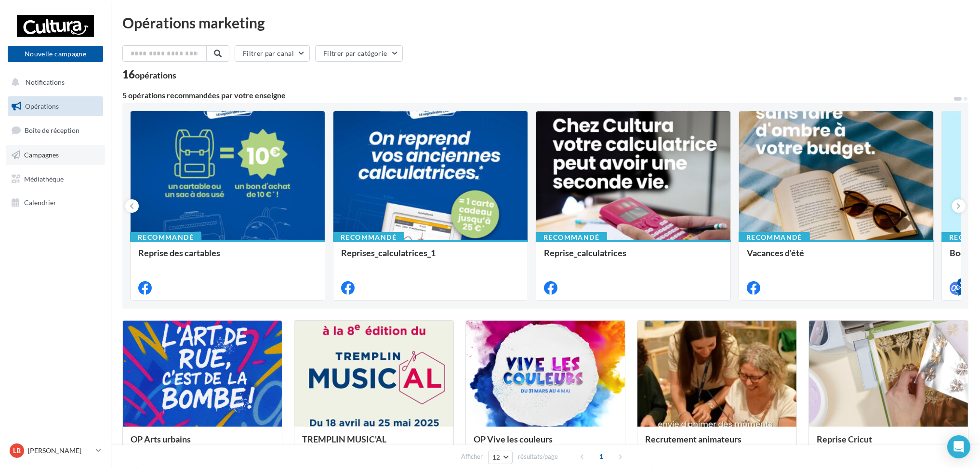  Describe the element at coordinates (55, 54) in the screenshot. I see `button: Nouvelle campagne` at that location.